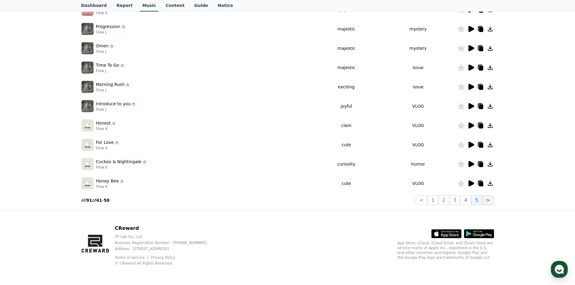 The image size is (575, 285). Describe the element at coordinates (108, 27) in the screenshot. I see `p: Progression` at that location.